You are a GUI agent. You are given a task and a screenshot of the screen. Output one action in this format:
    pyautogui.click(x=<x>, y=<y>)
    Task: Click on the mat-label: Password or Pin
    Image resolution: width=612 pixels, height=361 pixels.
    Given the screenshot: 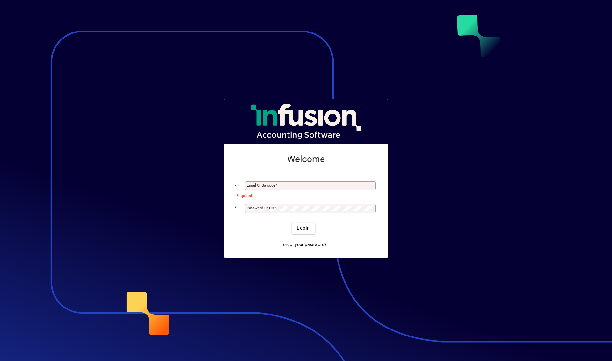 What is the action you would take?
    pyautogui.click(x=260, y=208)
    